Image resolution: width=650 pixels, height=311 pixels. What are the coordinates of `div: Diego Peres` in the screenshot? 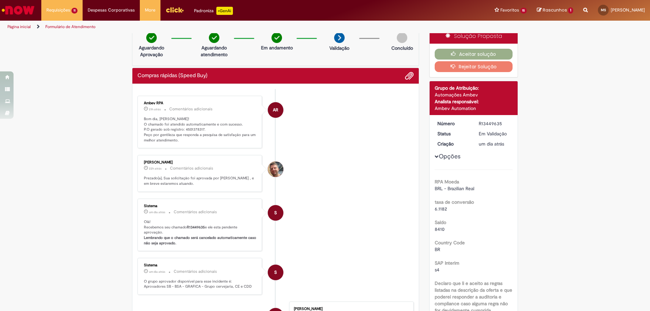 It's located at (275, 169).